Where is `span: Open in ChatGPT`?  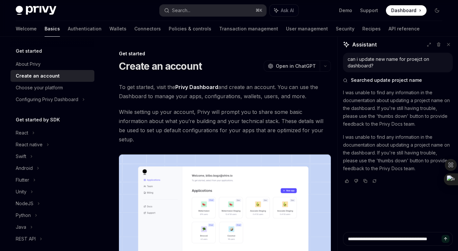 span: Open in ChatGPT is located at coordinates (296, 66).